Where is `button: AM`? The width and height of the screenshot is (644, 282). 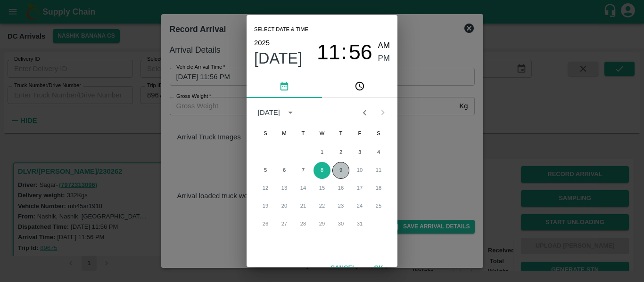
button: AM is located at coordinates (384, 46).